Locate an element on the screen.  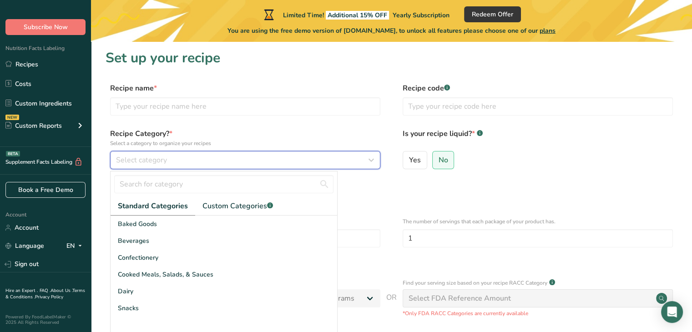
span: Subscribe Now is located at coordinates (45, 27).